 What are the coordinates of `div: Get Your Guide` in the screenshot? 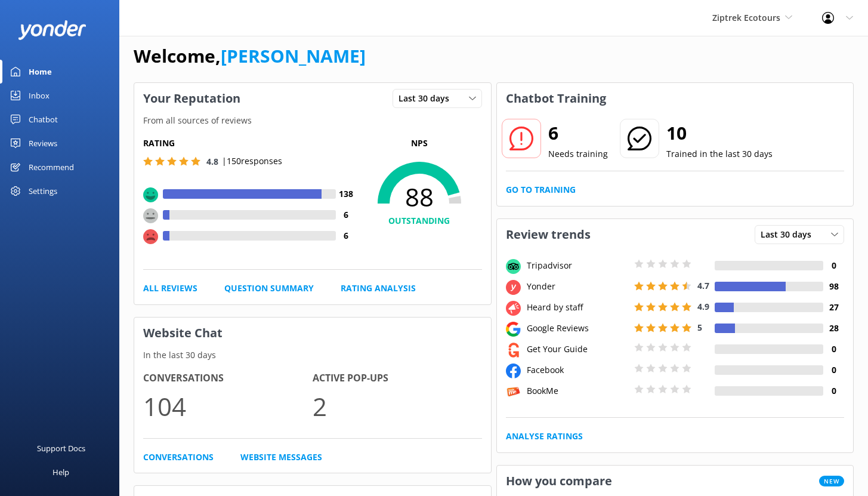 It's located at (577, 350).